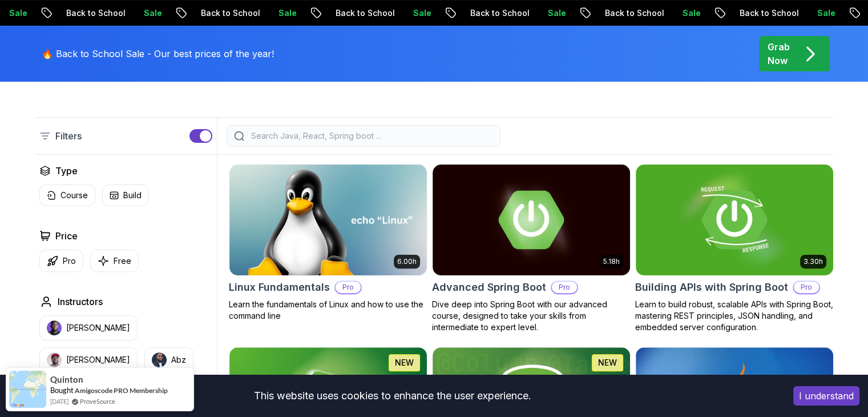 This screenshot has width=868, height=417. Describe the element at coordinates (279, 287) in the screenshot. I see `h2: Linux Fundamentals` at that location.